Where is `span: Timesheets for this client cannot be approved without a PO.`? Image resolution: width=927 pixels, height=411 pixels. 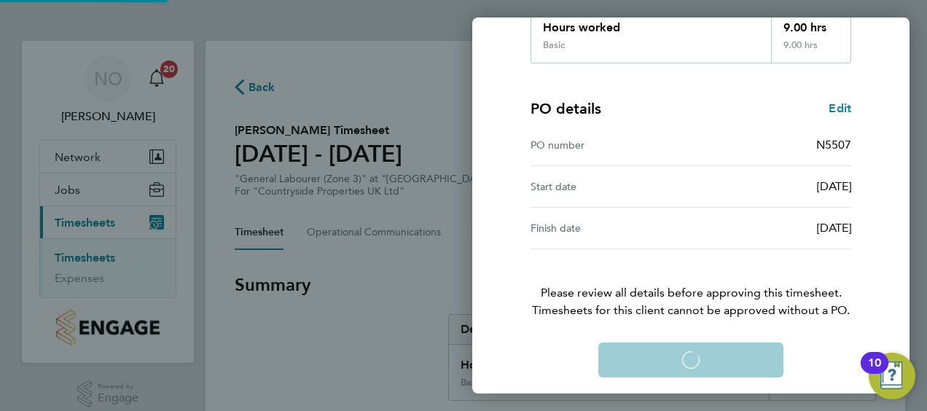 span: Timesheets for this client cannot be approved without a PO. is located at coordinates (691, 310).